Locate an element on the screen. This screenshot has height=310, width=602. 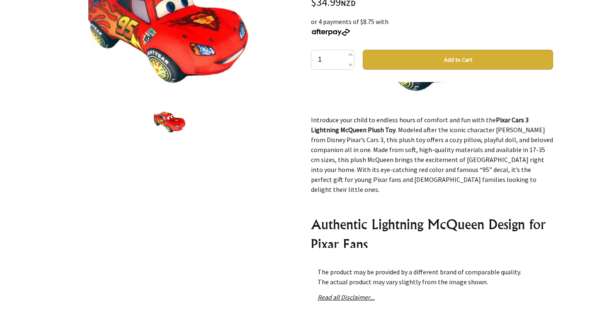
img: Afterpay is located at coordinates (331, 32).